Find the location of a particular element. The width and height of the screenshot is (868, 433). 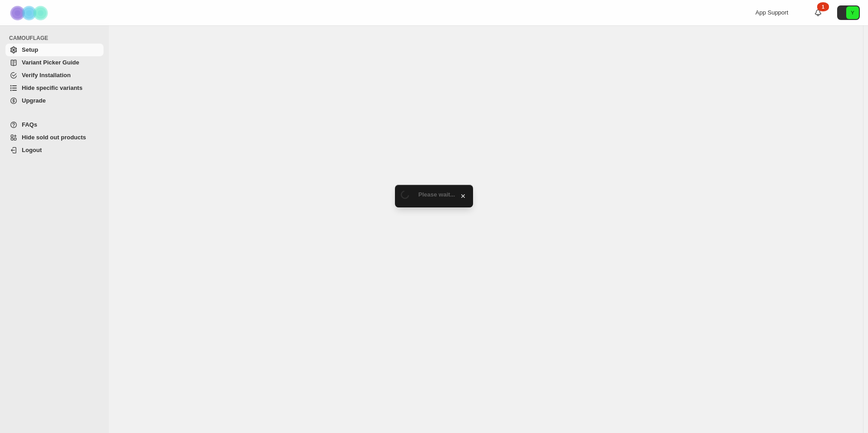

a: Hide sold out products is located at coordinates (55, 138).